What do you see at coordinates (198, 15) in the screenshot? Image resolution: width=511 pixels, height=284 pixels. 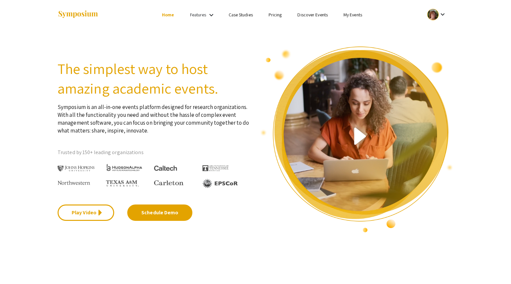 I see `a: Features` at bounding box center [198, 15].